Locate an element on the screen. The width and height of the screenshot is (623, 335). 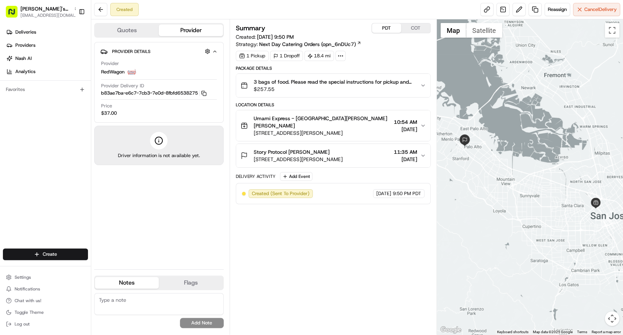
span: 10:54 AM is located at coordinates (406, 122).